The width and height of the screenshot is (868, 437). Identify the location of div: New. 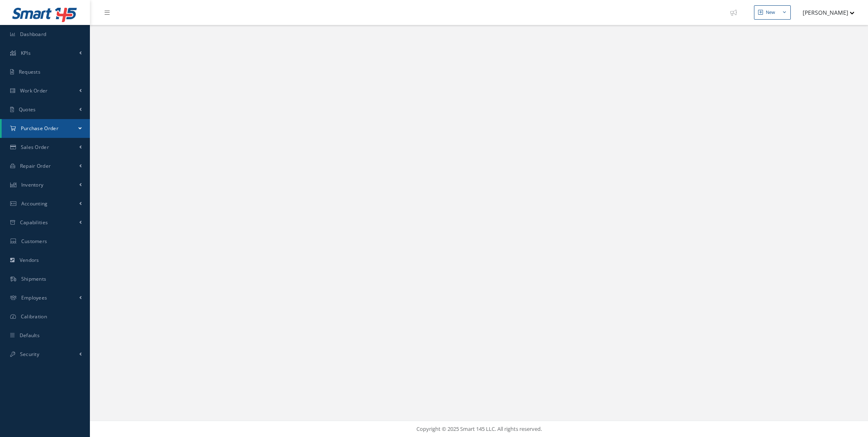
(770, 12).